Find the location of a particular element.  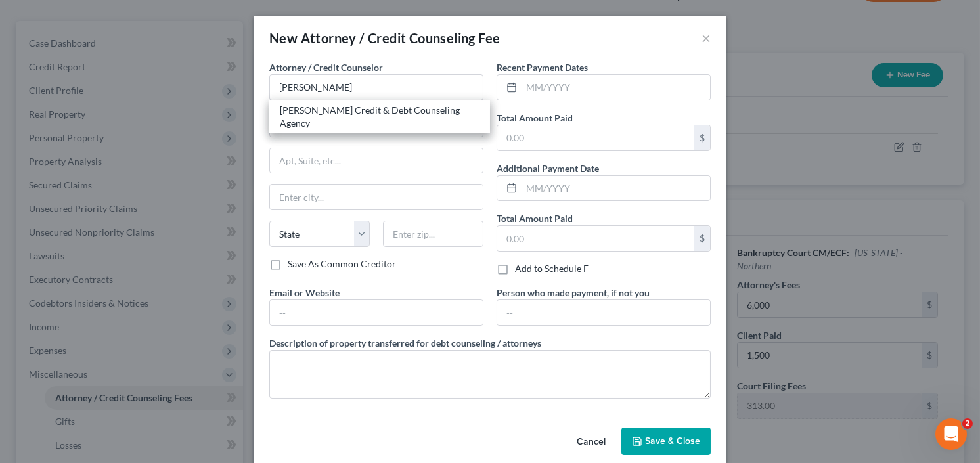

label: Email or Website is located at coordinates (304, 292).